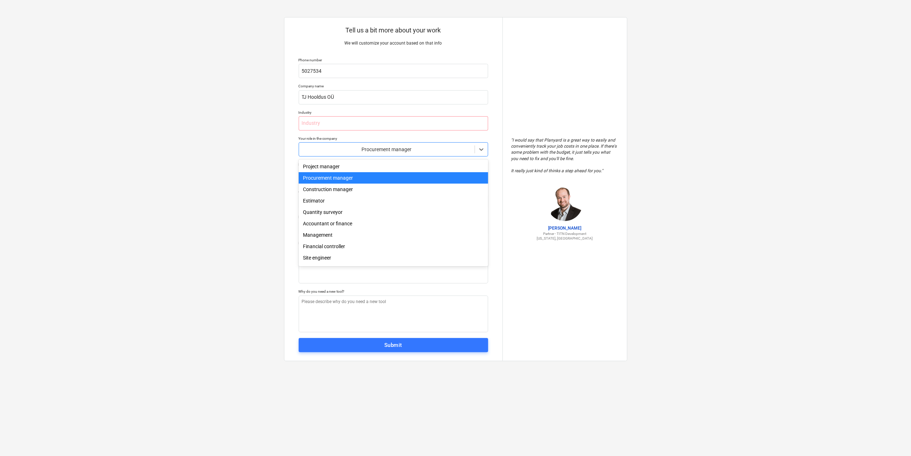  Describe the element at coordinates (393, 97) in the screenshot. I see `input: Company name` at that location.